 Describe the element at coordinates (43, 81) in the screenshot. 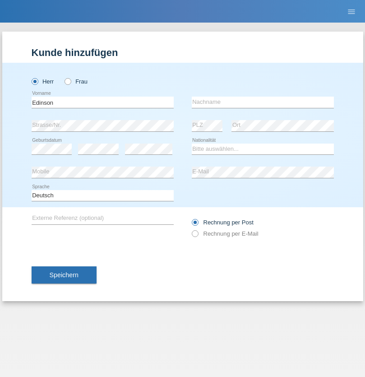

I see `label: Herr` at that location.